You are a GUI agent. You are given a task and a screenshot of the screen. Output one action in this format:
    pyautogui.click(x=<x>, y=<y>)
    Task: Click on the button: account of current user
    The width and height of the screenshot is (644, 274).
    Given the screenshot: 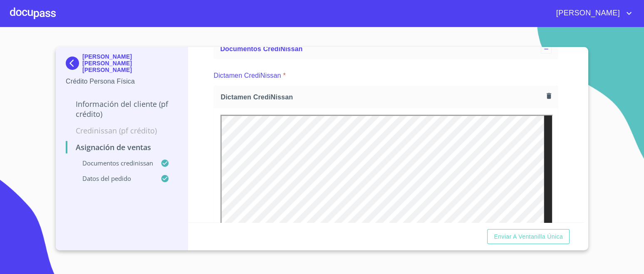 What is the action you would take?
    pyautogui.click(x=592, y=13)
    